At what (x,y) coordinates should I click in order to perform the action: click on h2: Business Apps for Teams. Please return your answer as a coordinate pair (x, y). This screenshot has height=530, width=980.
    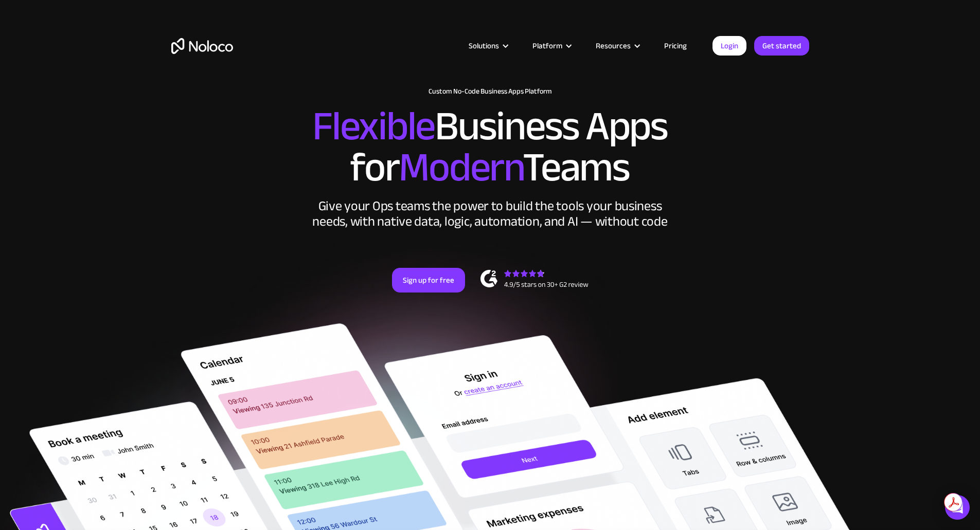
    Looking at the image, I should click on (491, 147).